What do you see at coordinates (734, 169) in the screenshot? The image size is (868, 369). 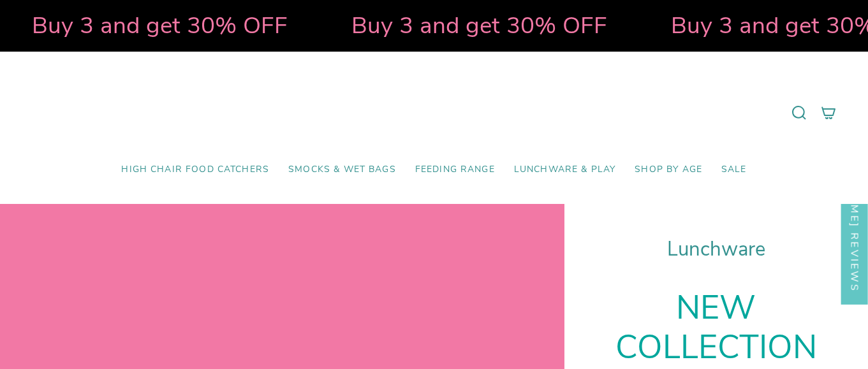 I see `a: SALE` at bounding box center [734, 169].